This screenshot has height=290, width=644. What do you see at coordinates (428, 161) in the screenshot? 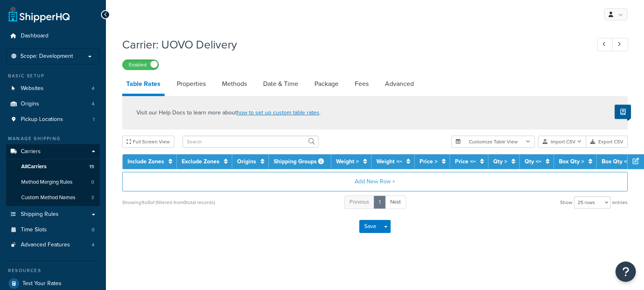
I see `a: Price >` at bounding box center [428, 161].